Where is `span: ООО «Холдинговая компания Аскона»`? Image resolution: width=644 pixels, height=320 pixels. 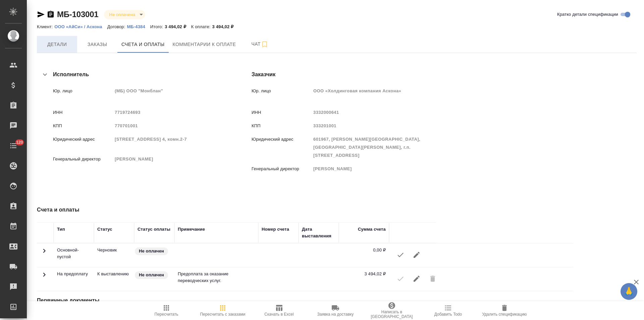 span: ООО «Холдинговая компания Аскона» is located at coordinates (357, 91).